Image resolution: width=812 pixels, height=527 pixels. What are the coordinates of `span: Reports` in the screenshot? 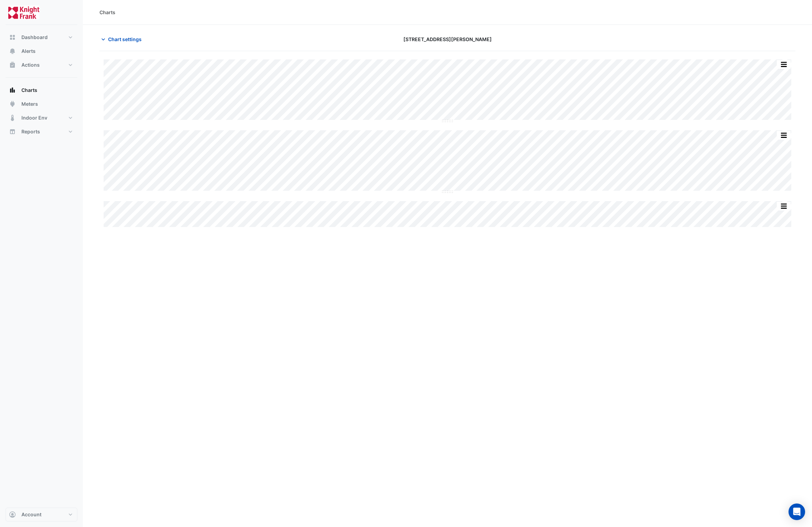 It's located at (31, 131).